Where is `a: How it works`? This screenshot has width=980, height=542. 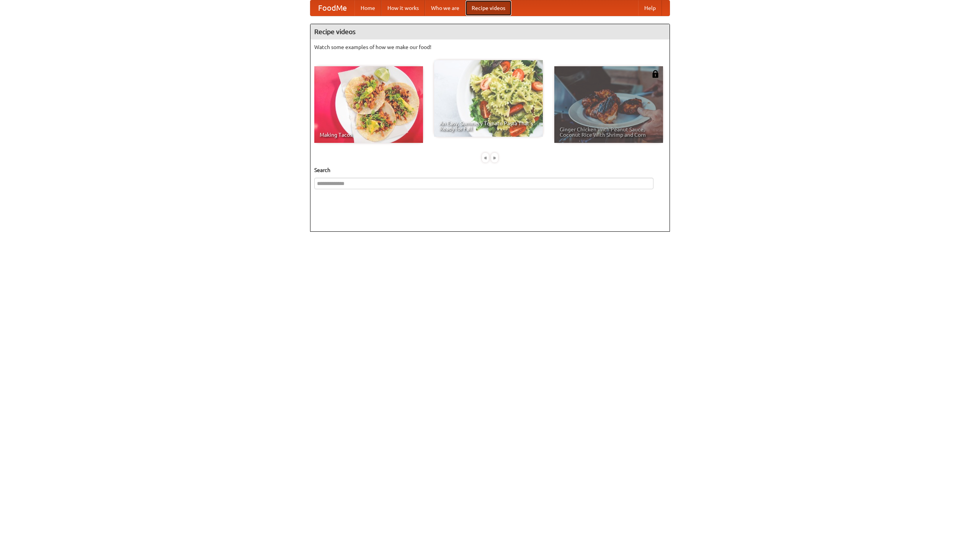 a: How it works is located at coordinates (403, 8).